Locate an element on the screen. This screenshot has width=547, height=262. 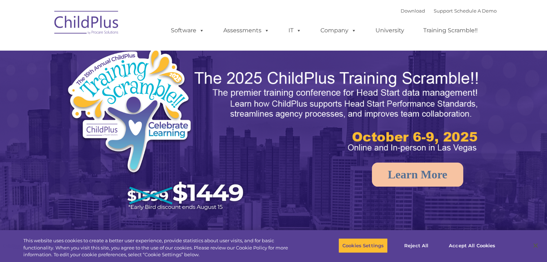
a: Support is located at coordinates (443, 11).